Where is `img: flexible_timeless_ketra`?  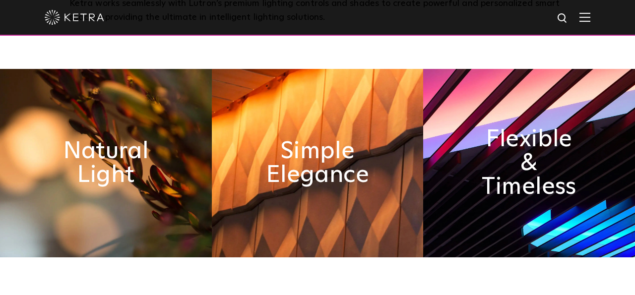 img: flexible_timeless_ketra is located at coordinates (528, 163).